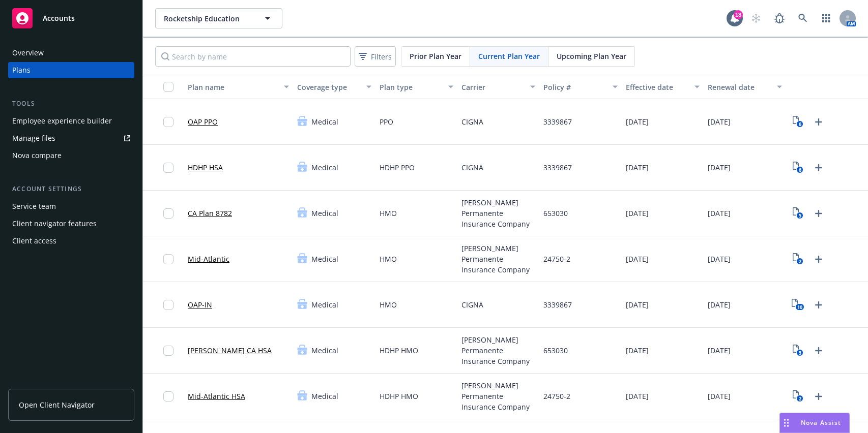 This screenshot has height=433, width=868. Describe the element at coordinates (815, 423) in the screenshot. I see `button: Nova Assist` at that location.